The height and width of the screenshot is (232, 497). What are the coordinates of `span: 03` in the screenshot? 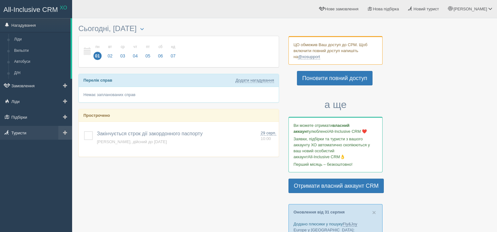 It's located at (123, 56).